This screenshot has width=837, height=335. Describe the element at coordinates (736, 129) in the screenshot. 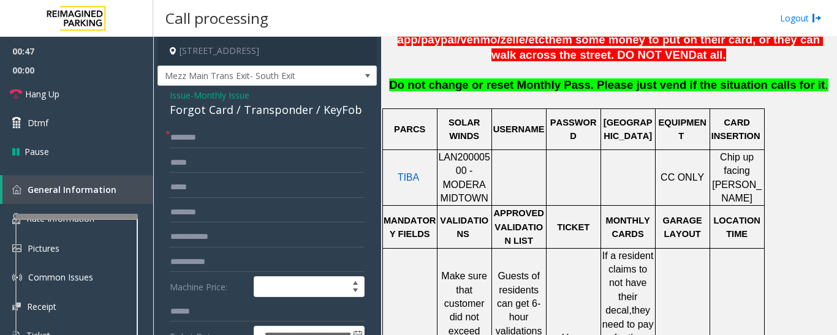

I see `span: CARD INSERTION` at that location.